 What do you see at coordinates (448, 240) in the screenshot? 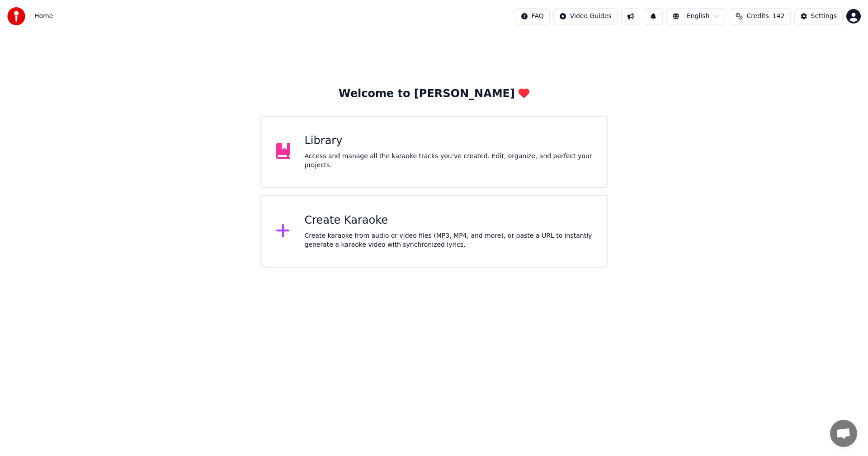
I see `div: Create karaoke from audio or video files (MP3, MP4, and more), or paste a URL to instantly genera...` at bounding box center [448, 240].